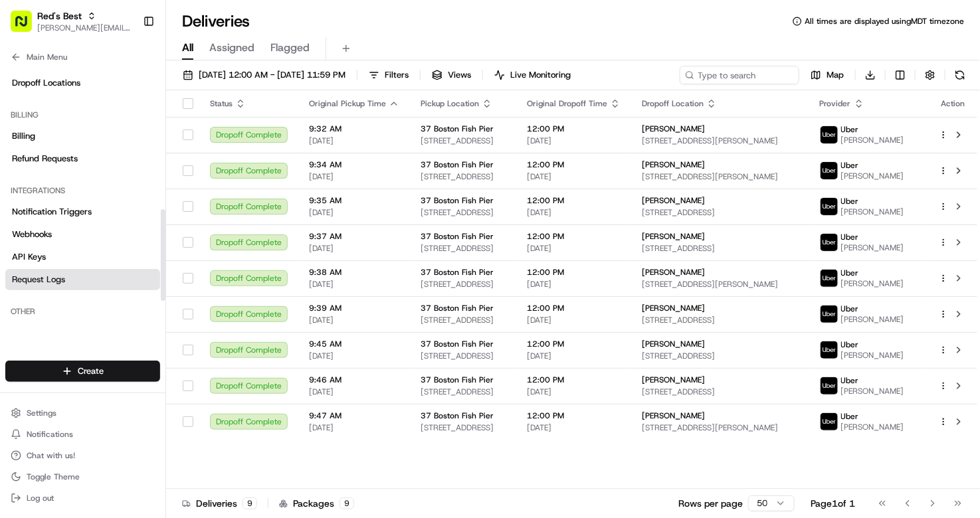 The image size is (980, 518). I want to click on span: Filters, so click(396, 75).